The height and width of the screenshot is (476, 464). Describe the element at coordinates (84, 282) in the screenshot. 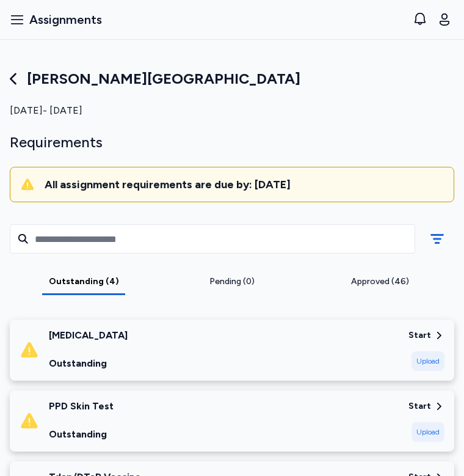

I see `div: Outstanding (4)` at that location.